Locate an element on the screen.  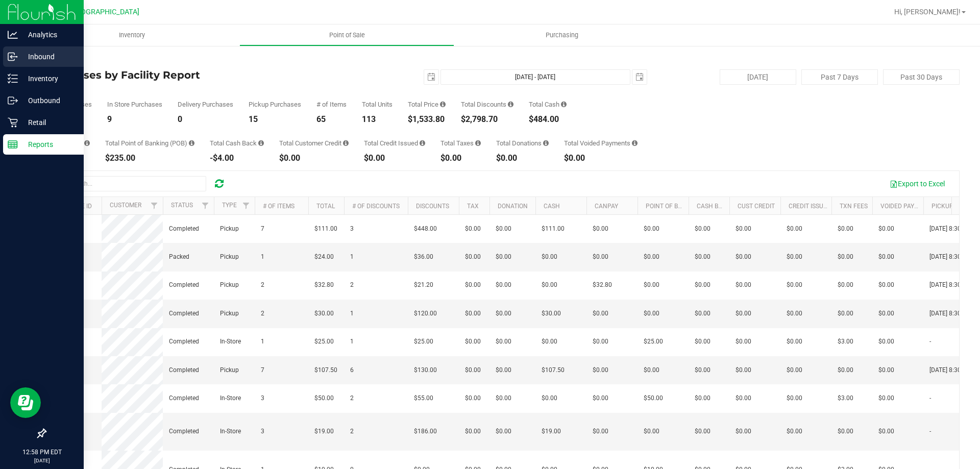
button: Export to Excel is located at coordinates (917, 184).